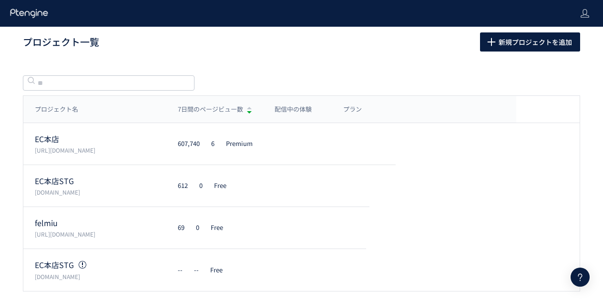  Describe the element at coordinates (207, 143) in the screenshot. I see `div: 6` at that location.